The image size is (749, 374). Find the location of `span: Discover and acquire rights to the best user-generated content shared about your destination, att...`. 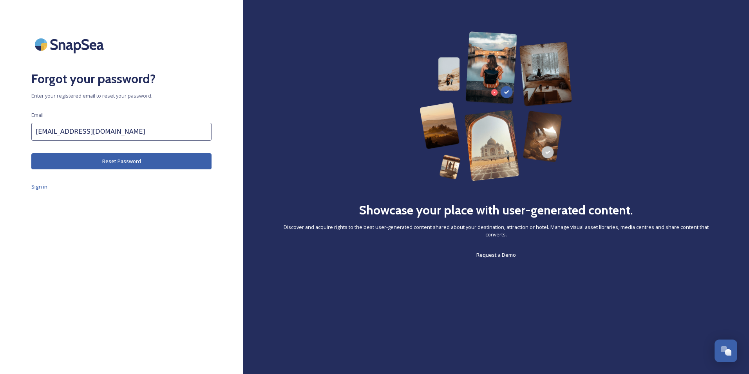

span: Discover and acquire rights to the best user-generated content shared about your destination, att... is located at coordinates (496, 231).